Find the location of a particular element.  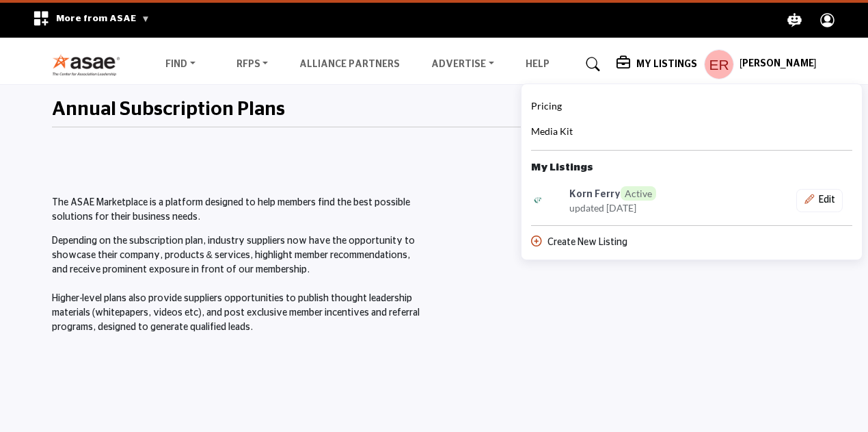

a: Find is located at coordinates (181, 64).